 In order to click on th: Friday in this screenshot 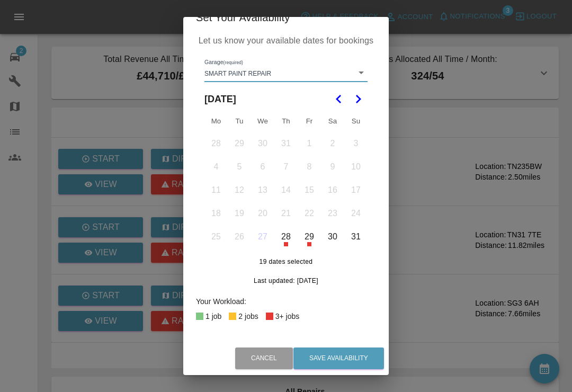, I will do `click(309, 121)`.